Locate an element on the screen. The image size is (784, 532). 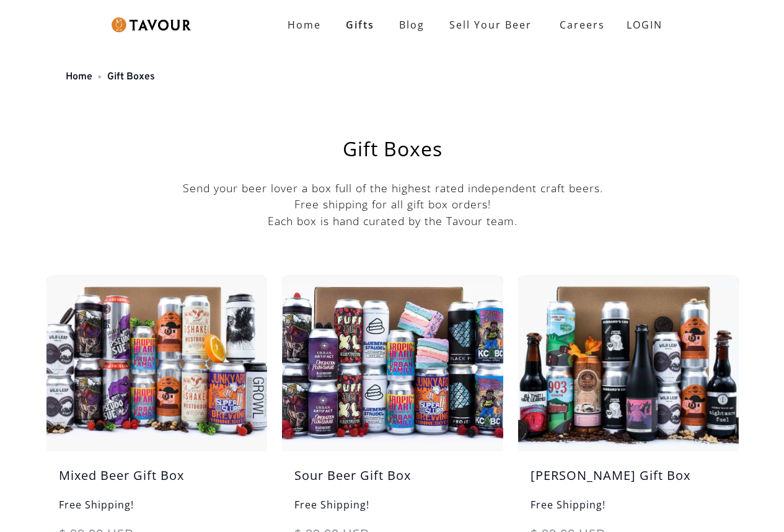
strong: Careers is located at coordinates (583, 25).